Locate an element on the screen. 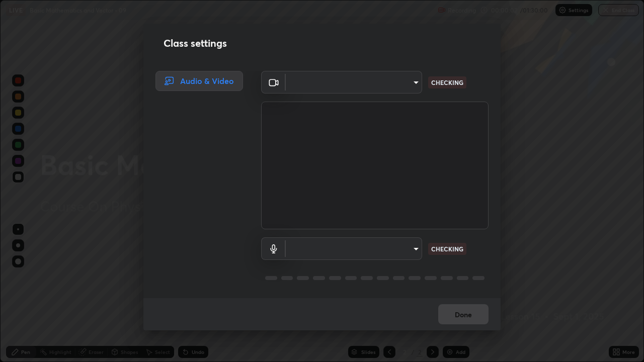 This screenshot has height=362, width=644. h2: Class settings is located at coordinates (195, 43).